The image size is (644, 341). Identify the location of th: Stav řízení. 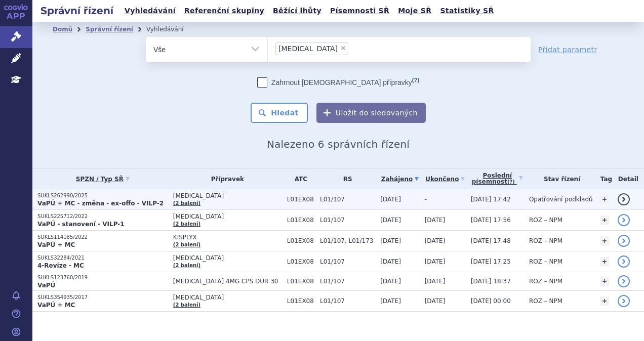
(559, 179).